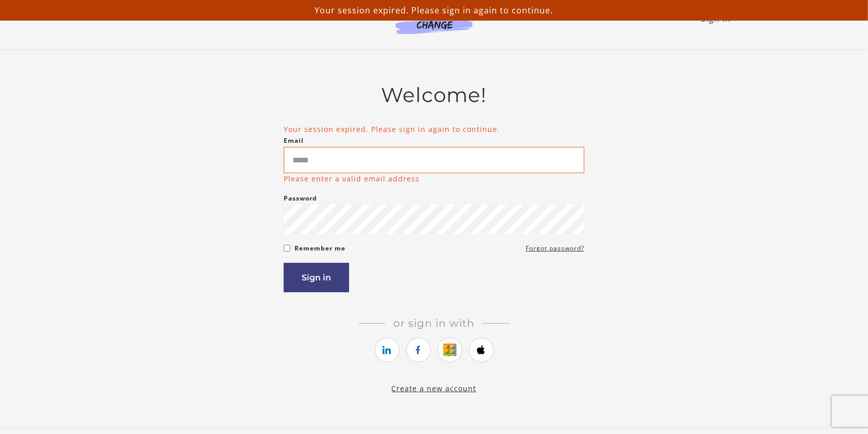 This screenshot has height=434, width=868. What do you see at coordinates (387, 350) in the screenshot?
I see `a: https://courses.thinkific.com/users/auth/linkedin?ss%5Breferral%5D=&ss%5Buser_return_to%5D=%2Fcou...` at bounding box center [387, 350].